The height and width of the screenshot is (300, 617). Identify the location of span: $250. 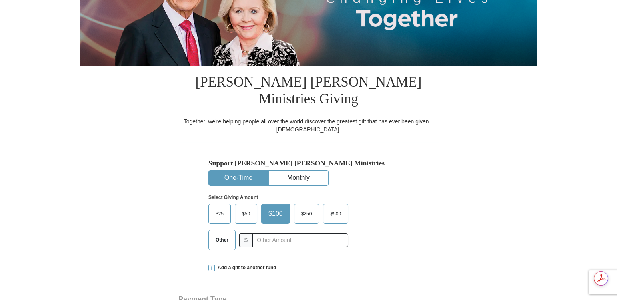
(306, 214).